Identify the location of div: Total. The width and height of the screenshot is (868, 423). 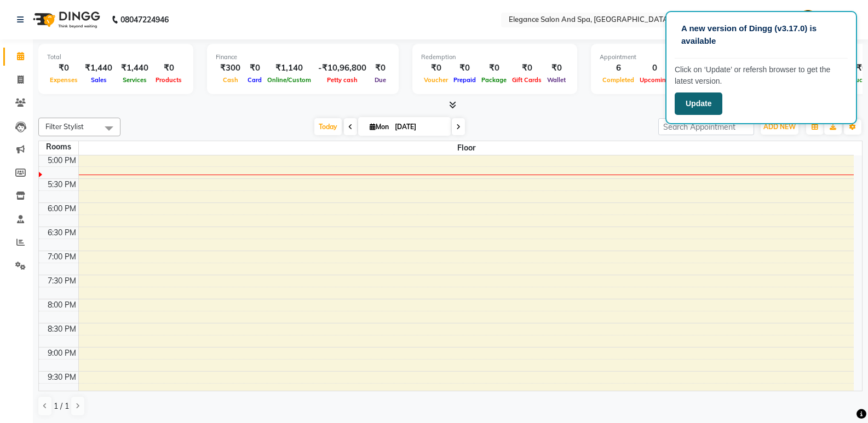
(116, 57).